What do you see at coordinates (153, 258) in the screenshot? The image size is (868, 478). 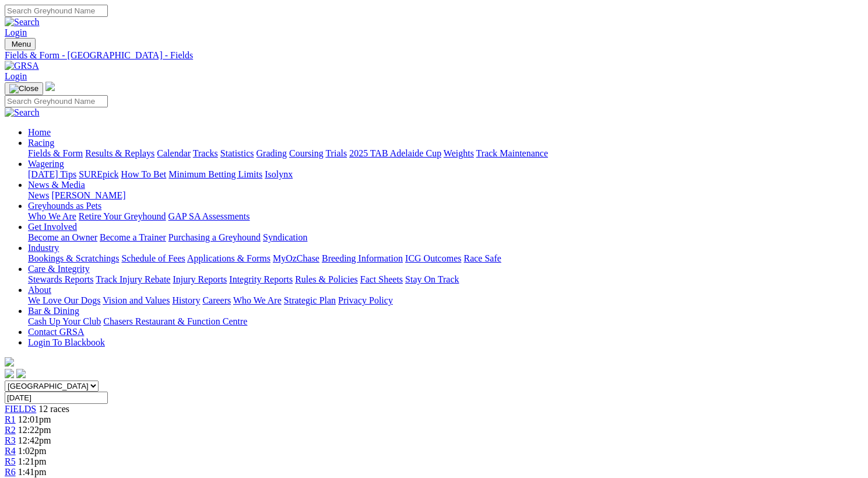 I see `a: Schedule of Fees` at bounding box center [153, 258].